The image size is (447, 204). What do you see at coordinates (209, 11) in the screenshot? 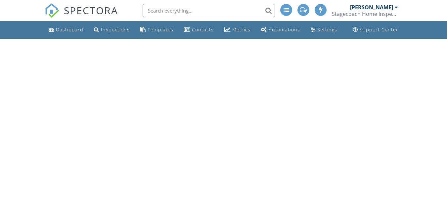
I see `input: Search everything...` at bounding box center [209, 11].